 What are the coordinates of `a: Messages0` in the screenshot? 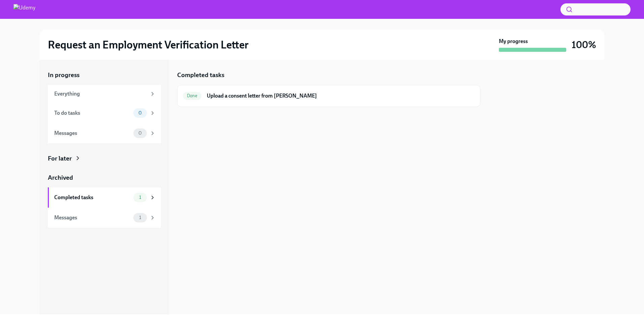 It's located at (104, 133).